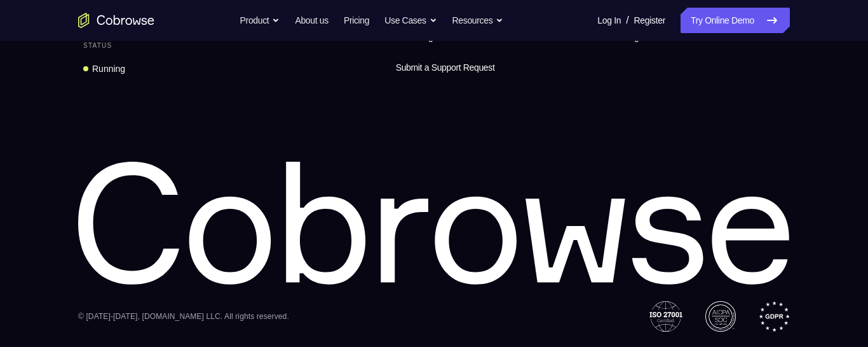 This screenshot has width=868, height=347. Describe the element at coordinates (735, 21) in the screenshot. I see `a: Try Online Demo` at that location.